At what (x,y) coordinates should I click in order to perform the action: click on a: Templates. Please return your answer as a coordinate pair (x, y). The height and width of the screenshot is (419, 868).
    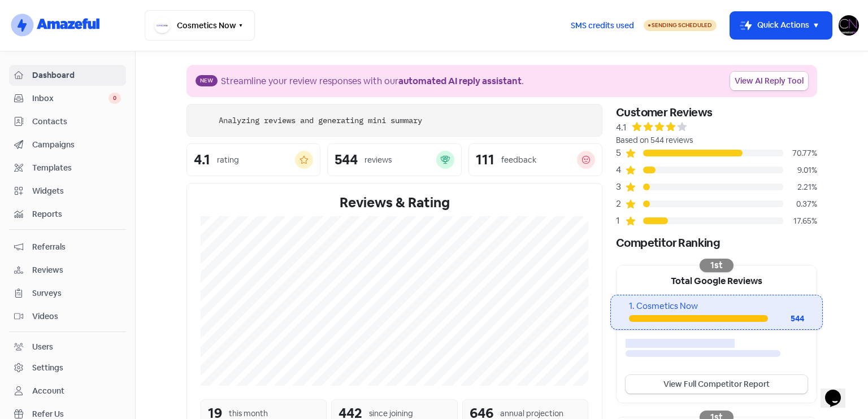
    Looking at the image, I should click on (67, 168).